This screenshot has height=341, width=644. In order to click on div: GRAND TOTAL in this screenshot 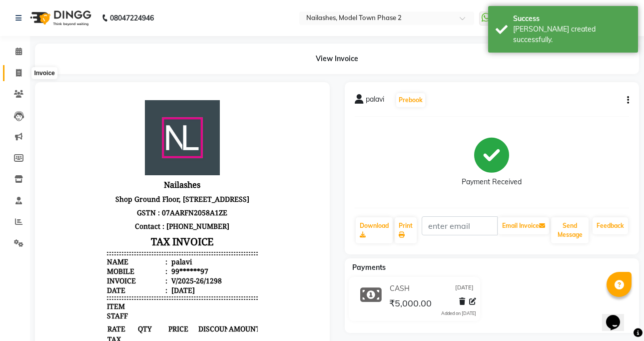, I will do `click(87, 335)`.